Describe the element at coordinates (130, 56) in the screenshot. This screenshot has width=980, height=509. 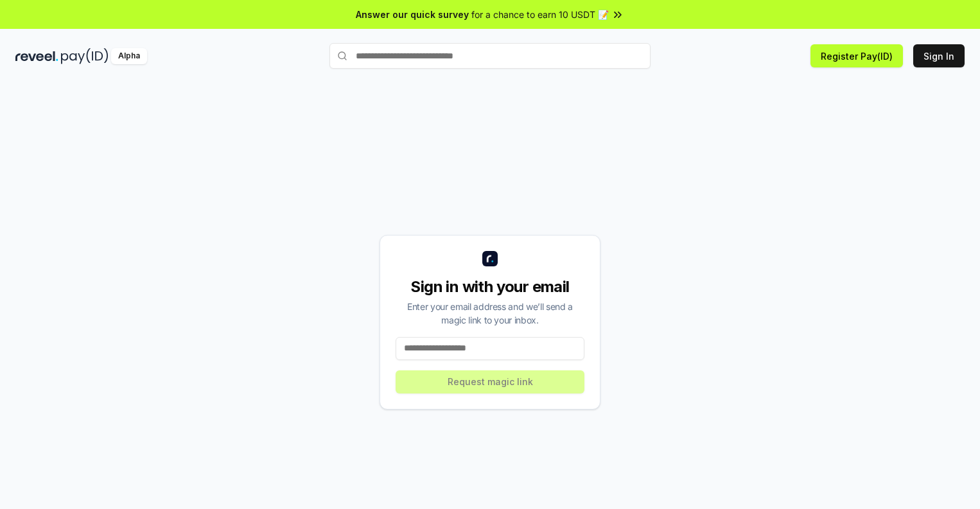
I see `div: Alpha` at that location.